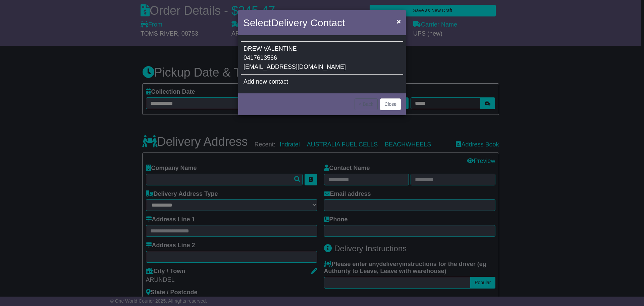  I want to click on span: Add new contact, so click(266, 81).